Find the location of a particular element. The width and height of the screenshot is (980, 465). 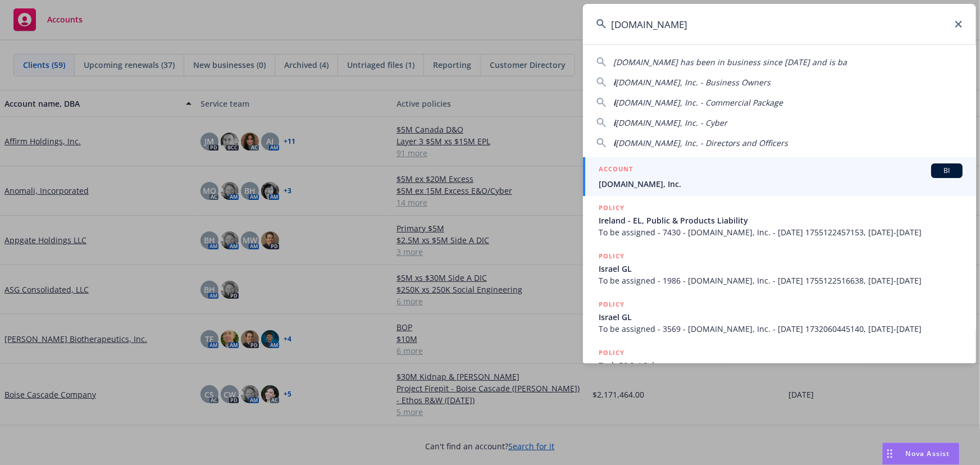

div: Drag to move is located at coordinates (889, 454).